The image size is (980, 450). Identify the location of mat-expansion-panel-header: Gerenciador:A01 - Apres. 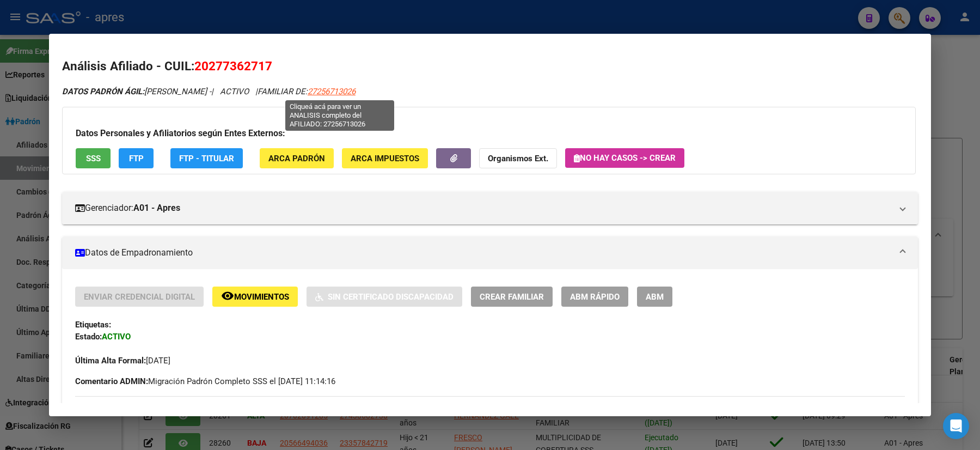
(490, 208).